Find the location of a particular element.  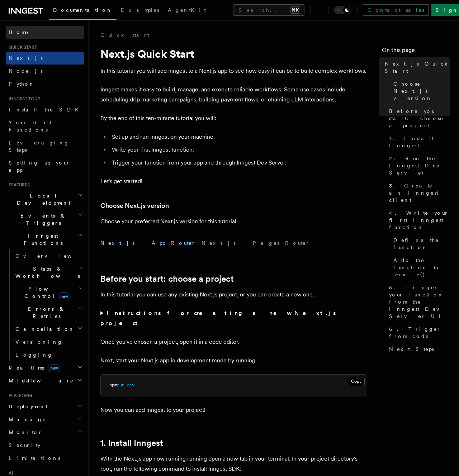

a: Node.js is located at coordinates (45, 71).